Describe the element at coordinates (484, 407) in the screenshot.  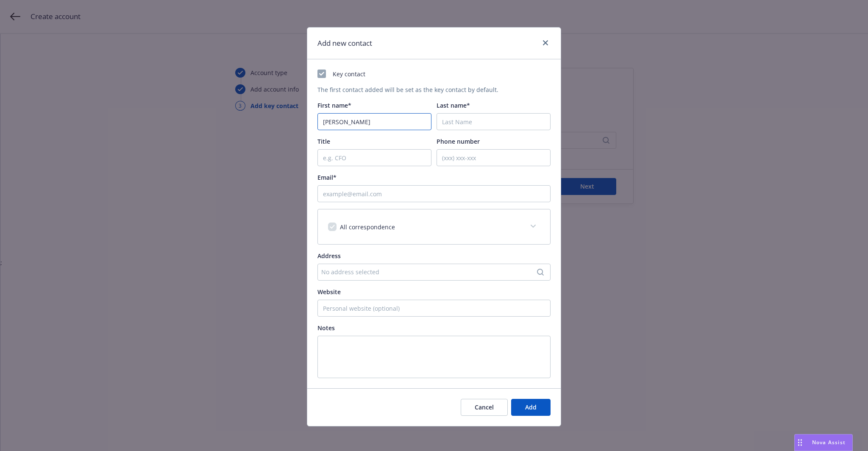
I see `span: Cancel` at that location.